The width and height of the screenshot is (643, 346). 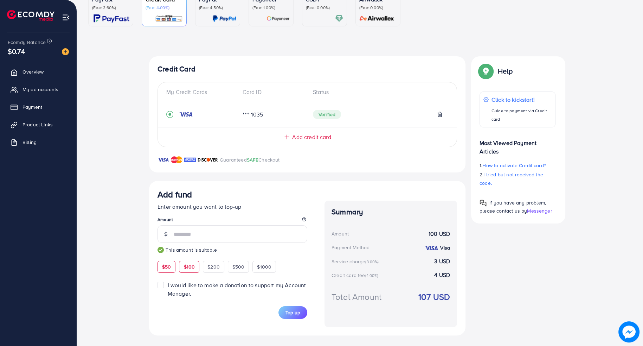 I want to click on div: Credit card fee, so click(x=356, y=275).